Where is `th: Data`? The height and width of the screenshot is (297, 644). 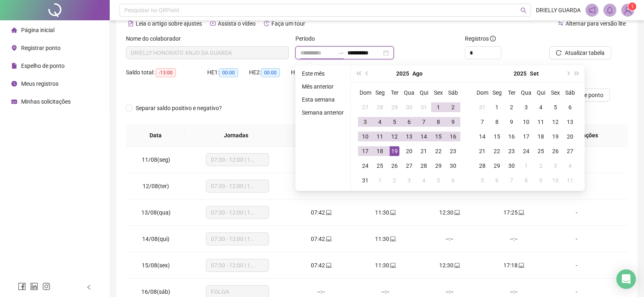
th: Data is located at coordinates (156, 135).